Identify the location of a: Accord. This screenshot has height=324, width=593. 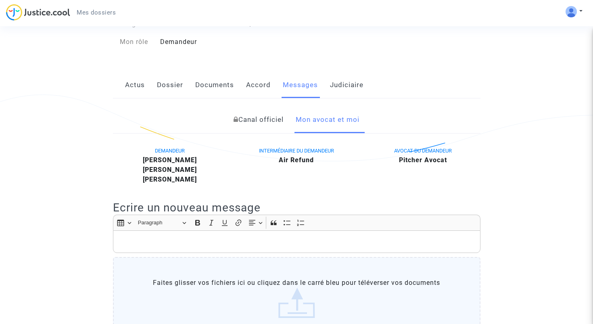
(258, 85).